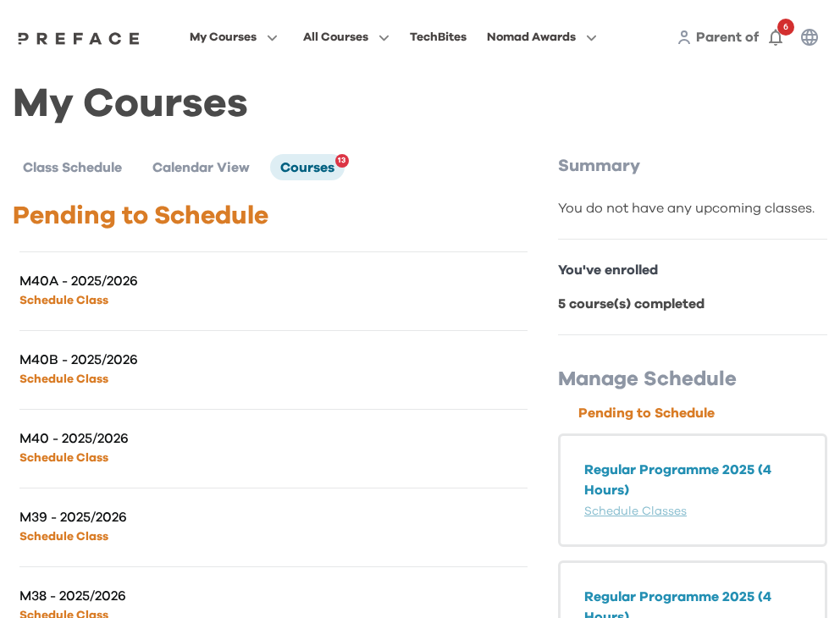 This screenshot has height=618, width=840. Describe the element at coordinates (693, 208) in the screenshot. I see `div: You do not have any upcoming classes.` at that location.